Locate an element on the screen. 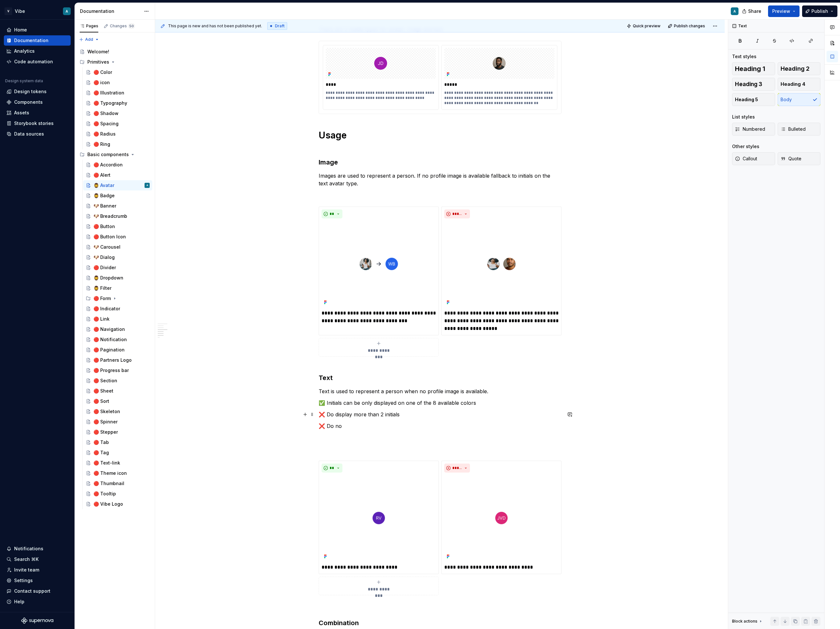 Image resolution: width=840 pixels, height=629 pixels. button: VVibeA is located at coordinates (38, 11).